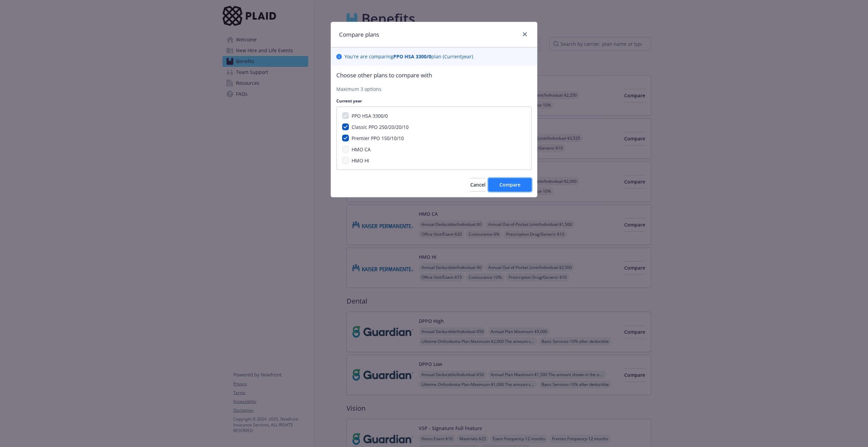  What do you see at coordinates (478, 184) in the screenshot?
I see `span: Cancel` at bounding box center [478, 184].